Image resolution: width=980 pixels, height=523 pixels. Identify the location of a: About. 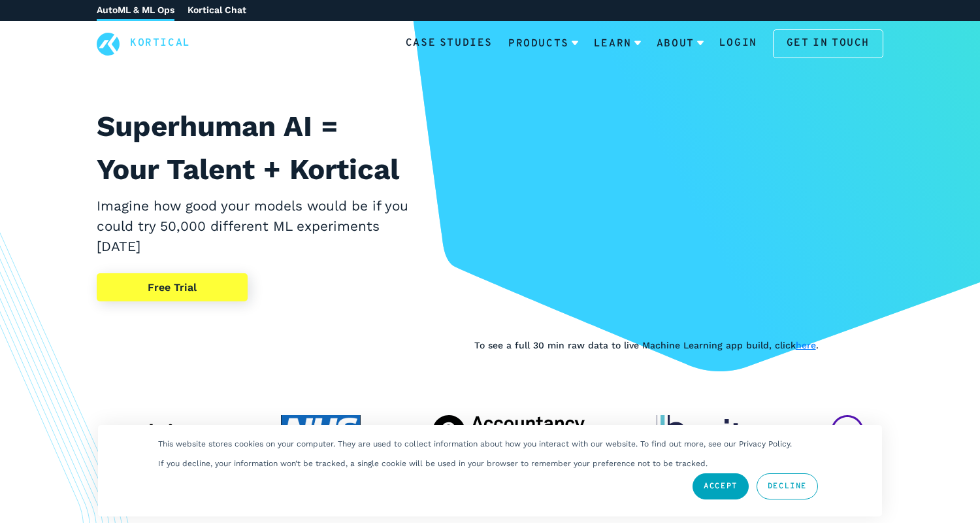
(681, 44).